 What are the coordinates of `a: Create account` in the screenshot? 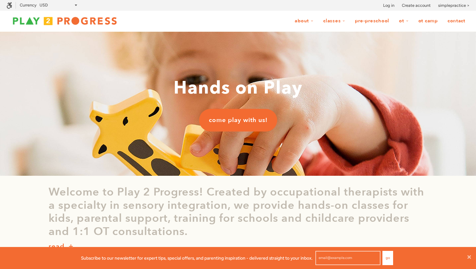 It's located at (416, 6).